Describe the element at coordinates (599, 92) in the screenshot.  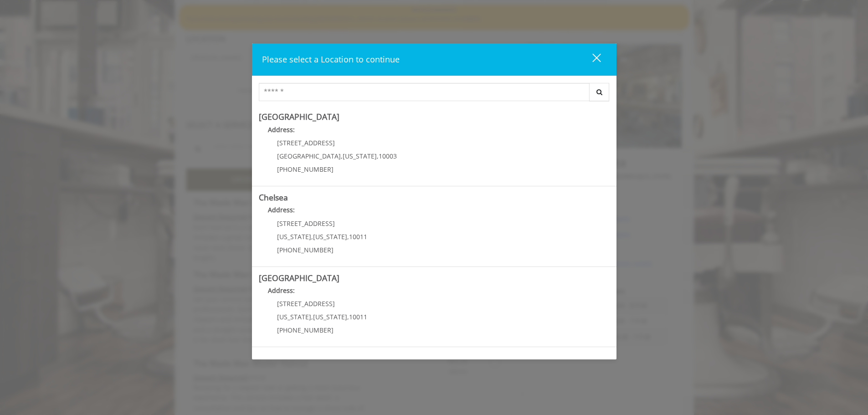
I see `i: Search button` at that location.